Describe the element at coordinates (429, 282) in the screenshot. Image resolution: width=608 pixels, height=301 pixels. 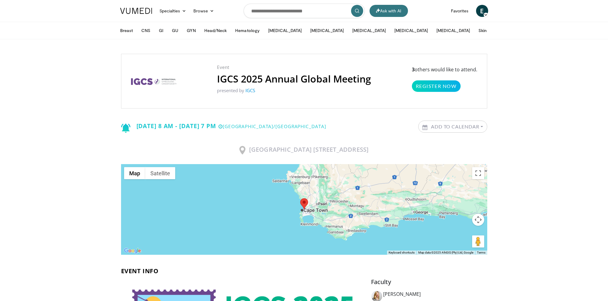
I see `h5: Faculty` at that location.